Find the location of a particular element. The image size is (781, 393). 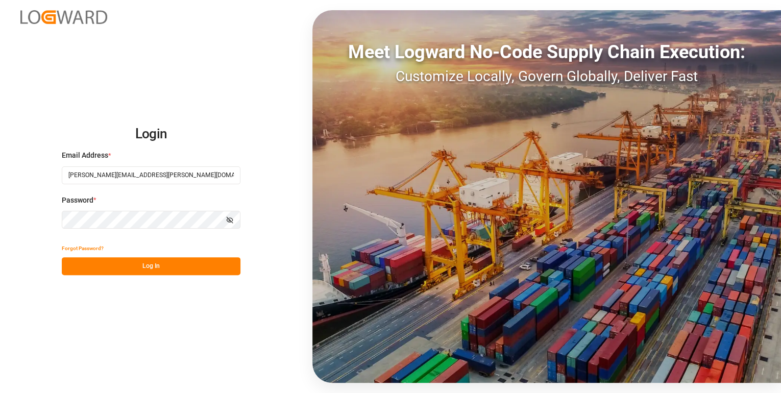

div: Customize Locally, Govern Globally, Deliver Fast is located at coordinates (547, 77).